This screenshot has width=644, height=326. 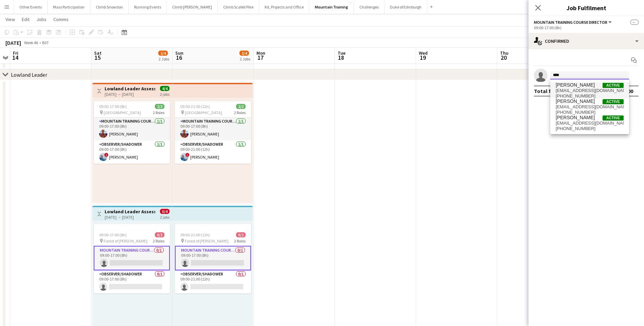 What do you see at coordinates (238, 7) in the screenshot?
I see `button: Climb Scafell Pike` at bounding box center [238, 7].